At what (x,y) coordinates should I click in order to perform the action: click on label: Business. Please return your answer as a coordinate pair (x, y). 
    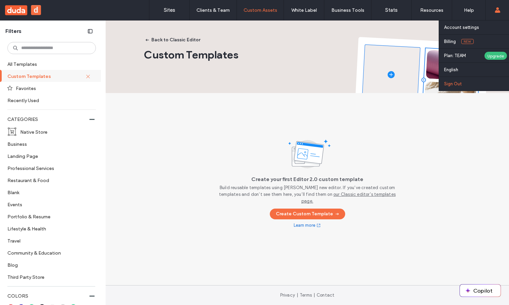
    Looking at the image, I should click on (49, 144).